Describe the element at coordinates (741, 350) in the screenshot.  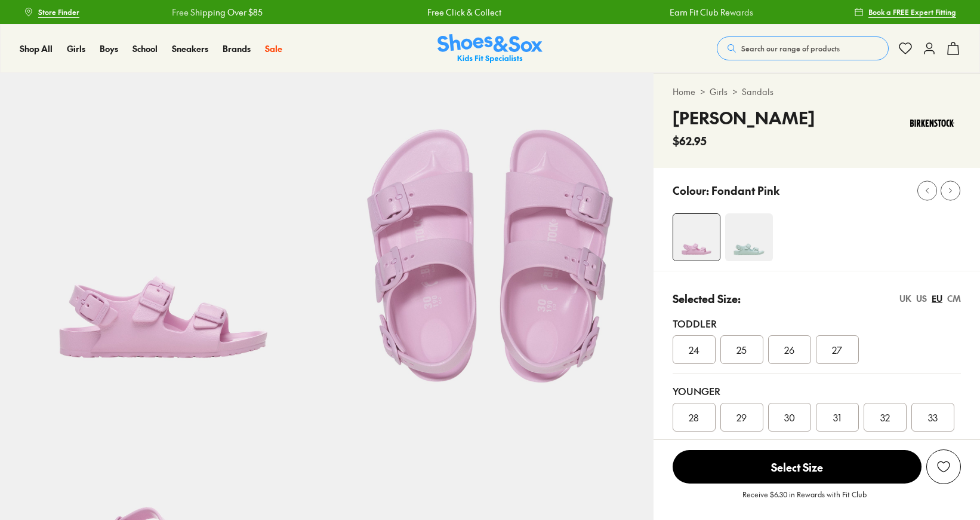
I see `span: 25` at that location.